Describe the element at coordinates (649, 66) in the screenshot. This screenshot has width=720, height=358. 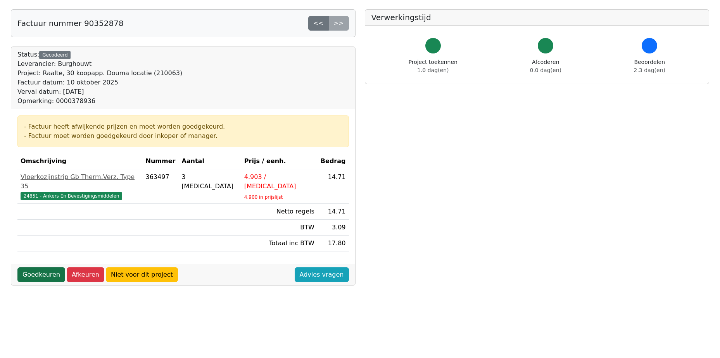
I see `div: Beoordelen` at that location.